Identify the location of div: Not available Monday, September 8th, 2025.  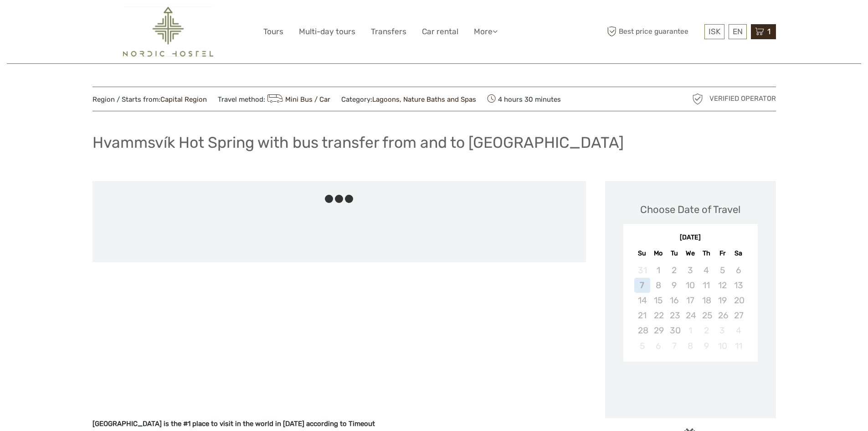
(658, 285).